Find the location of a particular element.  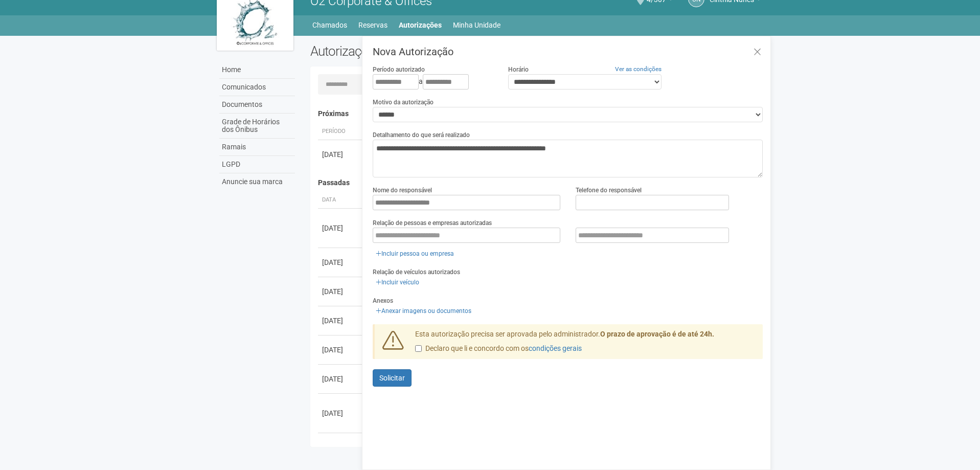

span: Solicitar is located at coordinates (392, 378).